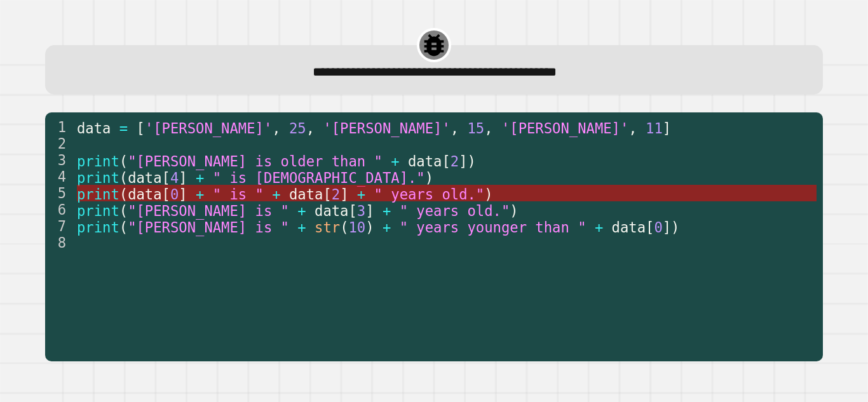  What do you see at coordinates (493, 226) in the screenshot?
I see `span: " years younger than "` at bounding box center [493, 226].